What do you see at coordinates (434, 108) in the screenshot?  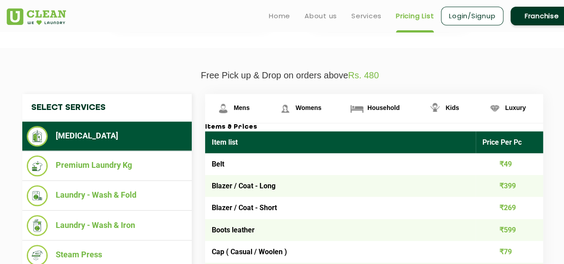 I see `img: Kids` at bounding box center [434, 108].